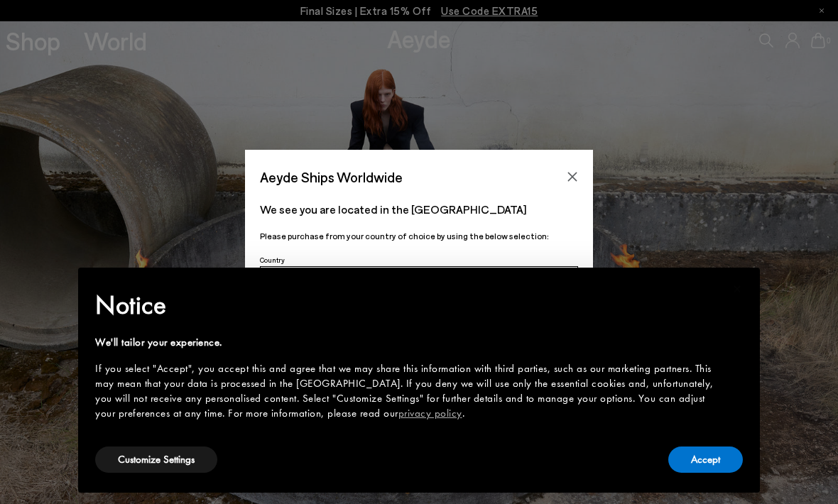  Describe the element at coordinates (408, 305) in the screenshot. I see `h2: Notice` at that location.